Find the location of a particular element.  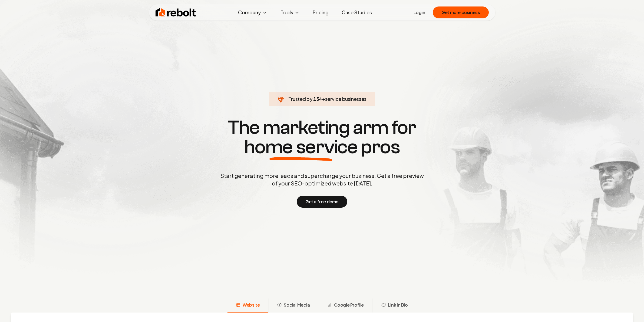

button: Tools is located at coordinates (290, 13).